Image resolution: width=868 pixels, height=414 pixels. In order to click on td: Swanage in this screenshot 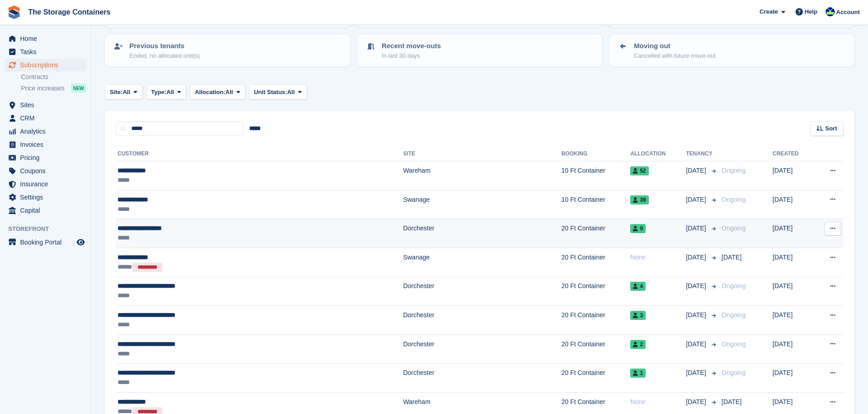, I will do `click(482, 263)`.